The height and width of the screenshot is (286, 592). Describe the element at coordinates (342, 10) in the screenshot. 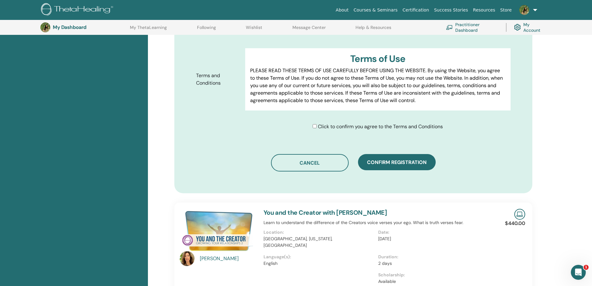

I see `a: About` at that location.